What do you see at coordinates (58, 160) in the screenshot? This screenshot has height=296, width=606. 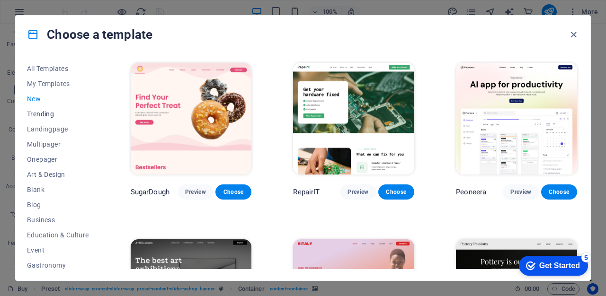 I see `button: Onepager` at bounding box center [58, 160].